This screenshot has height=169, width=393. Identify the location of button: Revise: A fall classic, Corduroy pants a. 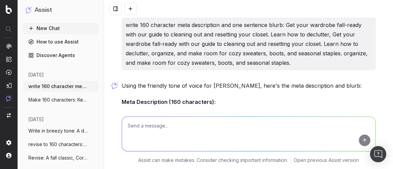
(61, 158).